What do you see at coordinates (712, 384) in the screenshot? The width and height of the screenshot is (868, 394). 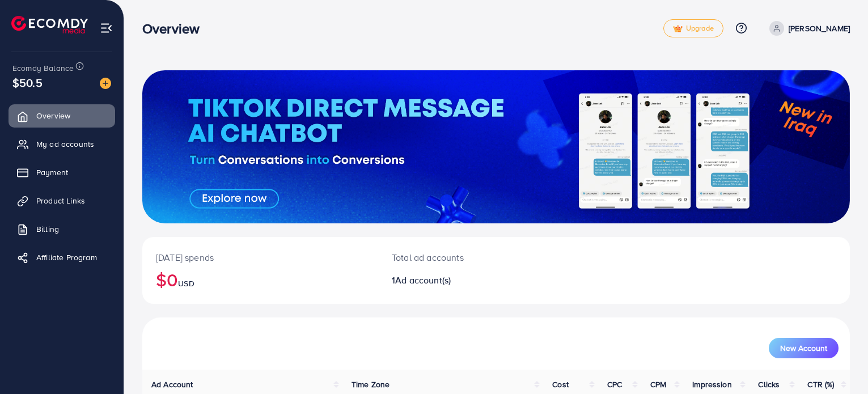 I see `span: Impression` at bounding box center [712, 384].